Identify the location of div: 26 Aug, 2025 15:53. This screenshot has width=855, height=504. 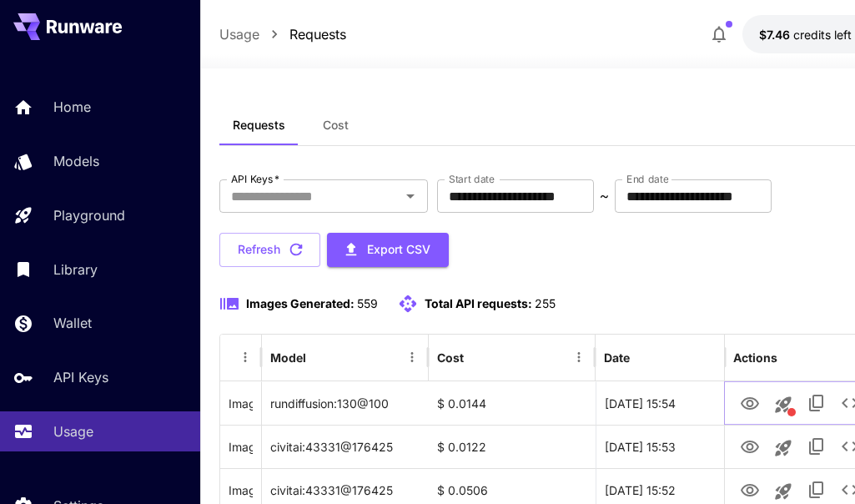
(679, 446).